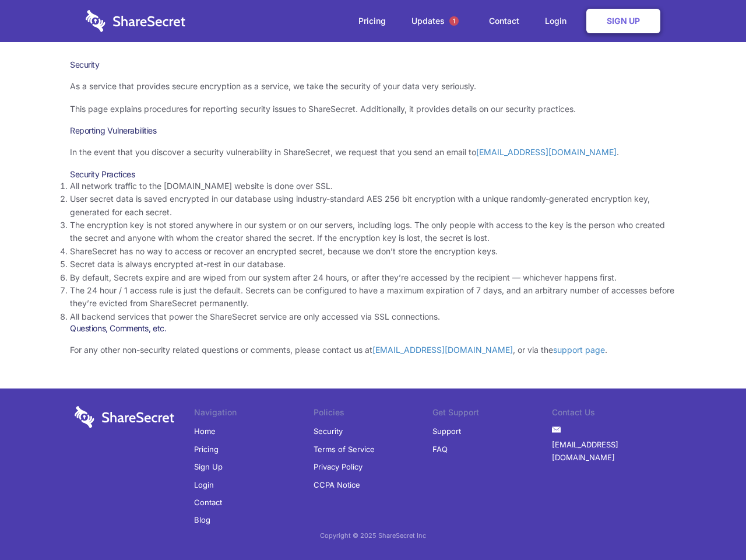 This screenshot has height=560, width=746. I want to click on h3: Questions, Comments, etc., so click(373, 328).